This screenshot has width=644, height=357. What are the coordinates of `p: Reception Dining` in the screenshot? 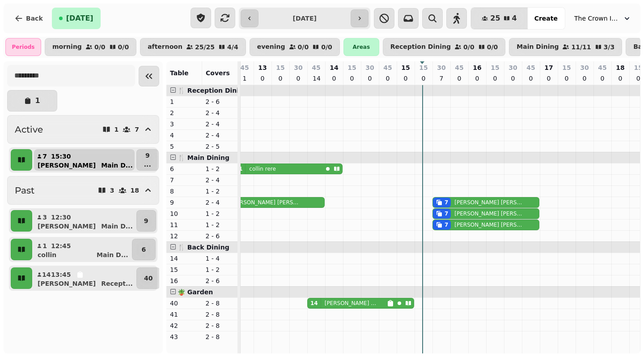 It's located at (421, 47).